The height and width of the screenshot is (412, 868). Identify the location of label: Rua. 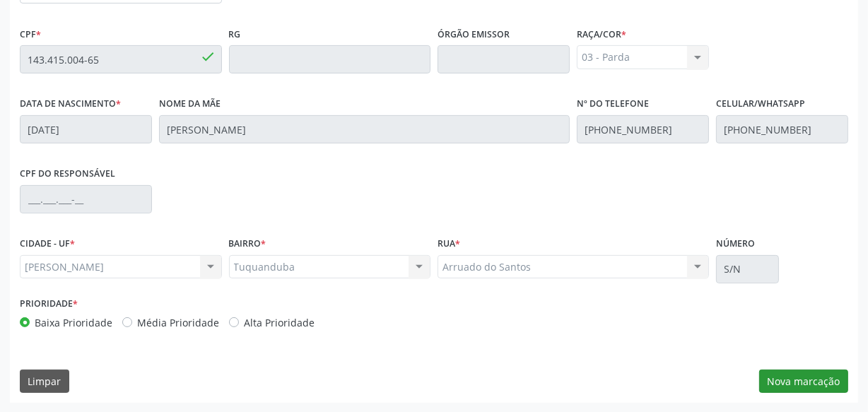
(449, 244).